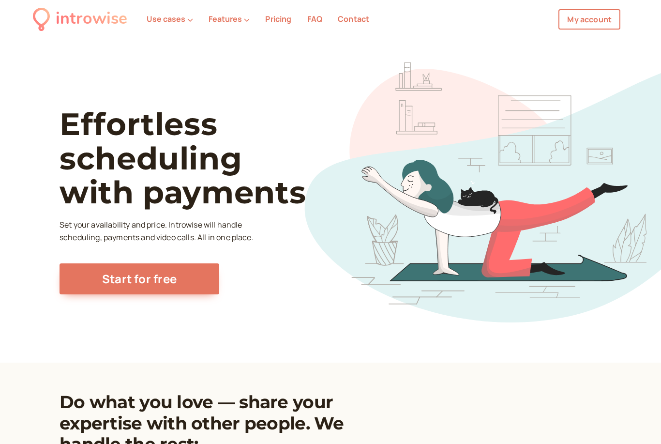 Image resolution: width=661 pixels, height=444 pixels. What do you see at coordinates (229, 19) in the screenshot?
I see `button: Features` at bounding box center [229, 19].